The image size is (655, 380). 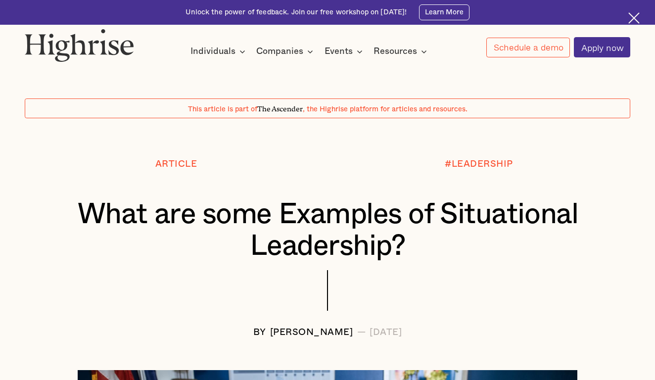 What do you see at coordinates (176, 164) in the screenshot?
I see `div: Article` at bounding box center [176, 164].